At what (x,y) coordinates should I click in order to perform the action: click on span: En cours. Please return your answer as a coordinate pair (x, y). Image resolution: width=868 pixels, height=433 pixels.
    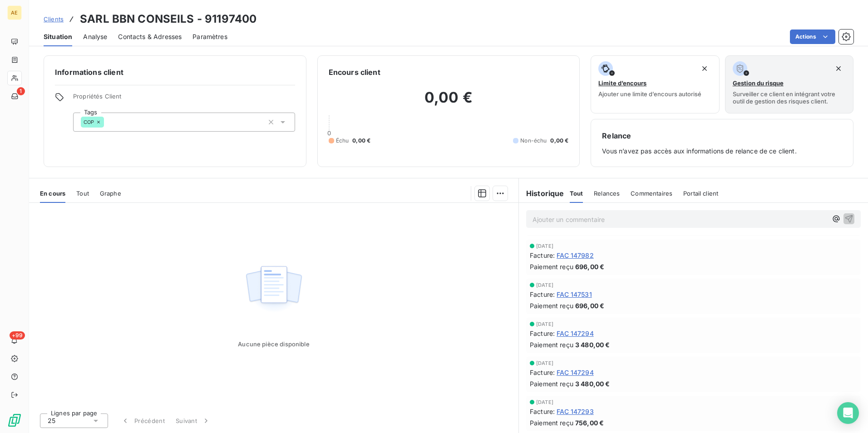
    Looking at the image, I should click on (52, 193).